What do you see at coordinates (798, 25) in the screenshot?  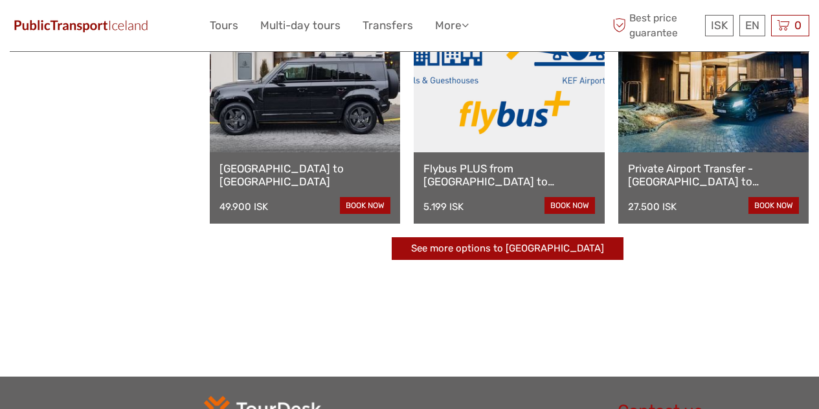 I see `span: 0` at bounding box center [798, 25].